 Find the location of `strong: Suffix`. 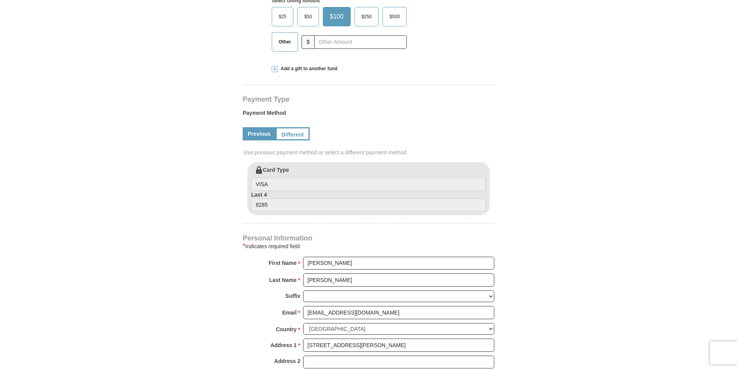

strong: Suffix is located at coordinates (293, 296).